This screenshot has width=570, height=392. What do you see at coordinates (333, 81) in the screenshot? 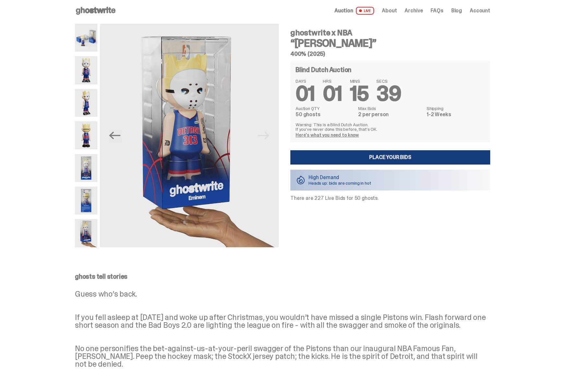
I see `span: HRS` at bounding box center [333, 81].